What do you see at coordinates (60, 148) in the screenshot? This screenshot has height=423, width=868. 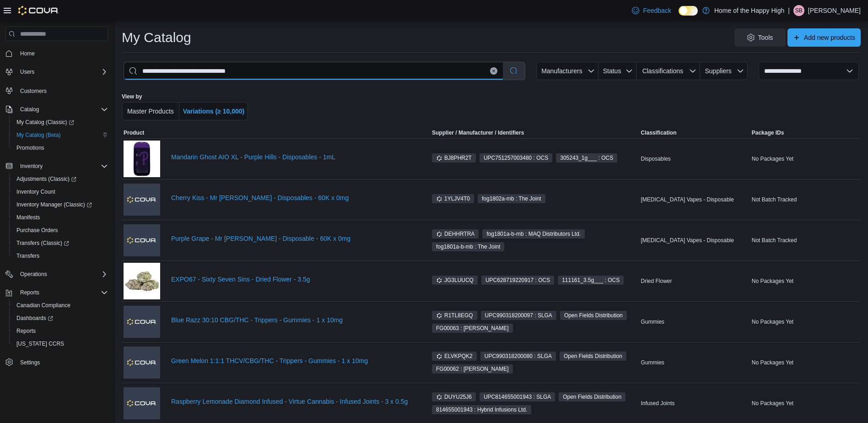 I see `span: Promotions` at bounding box center [60, 148].